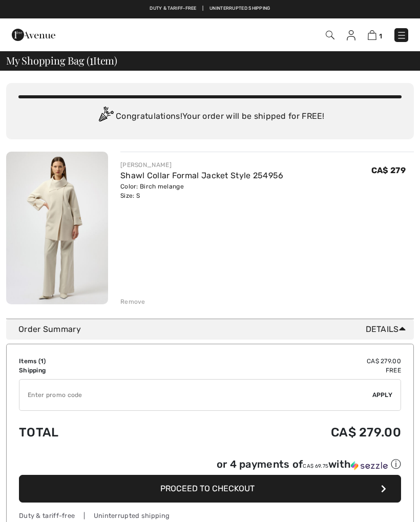 This screenshot has width=420, height=522. What do you see at coordinates (210, 489) in the screenshot?
I see `button: Proceed to Checkout` at bounding box center [210, 489].